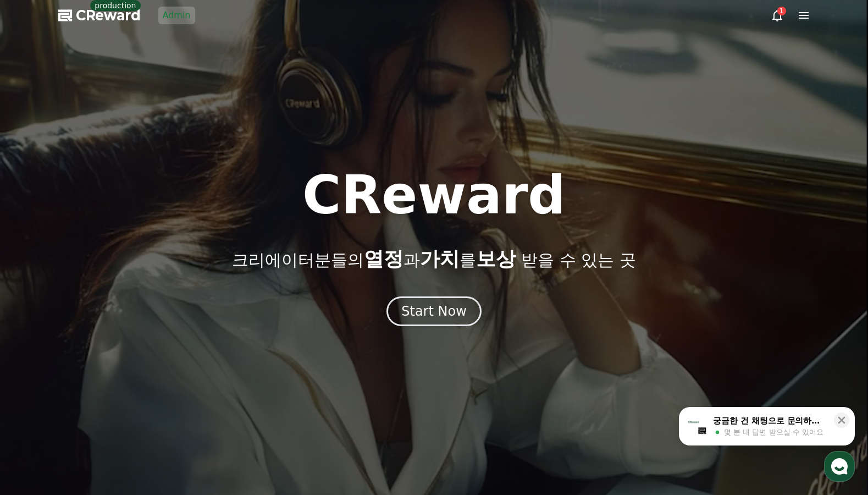 The width and height of the screenshot is (868, 495). I want to click on div: 1, so click(782, 11).